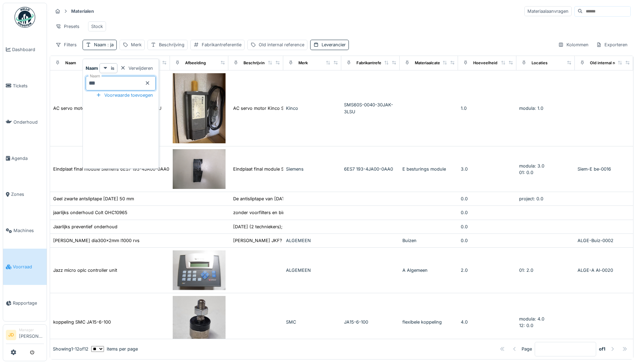 The width and height of the screenshot is (639, 364). What do you see at coordinates (604, 270) in the screenshot?
I see `div: ALGE-A Al-0020` at bounding box center [604, 270].